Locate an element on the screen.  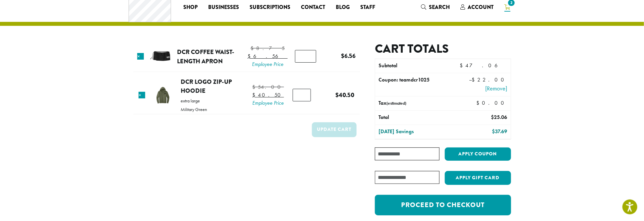
a: Shop is located at coordinates (190, 7).